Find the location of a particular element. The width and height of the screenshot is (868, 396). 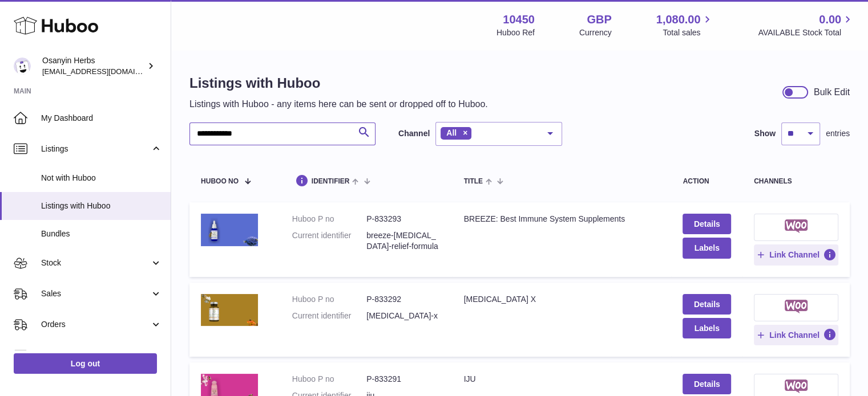

a: 1,080.00 Total sales is located at coordinates (684, 25).